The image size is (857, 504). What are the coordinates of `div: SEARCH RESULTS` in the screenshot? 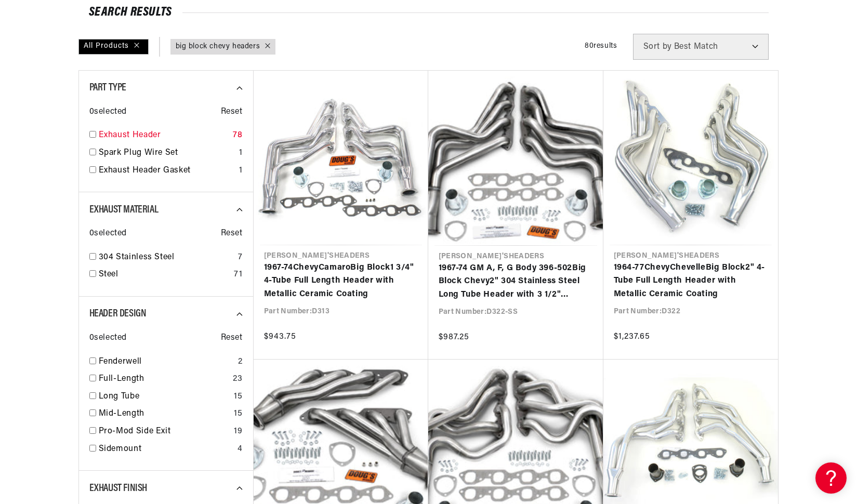 It's located at (429, 13).